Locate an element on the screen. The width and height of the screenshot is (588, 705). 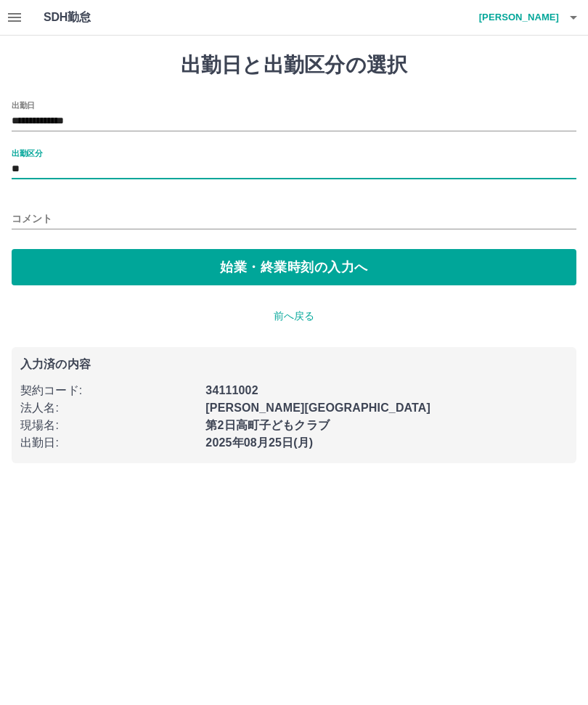
p: 法人名 : is located at coordinates (108, 408).